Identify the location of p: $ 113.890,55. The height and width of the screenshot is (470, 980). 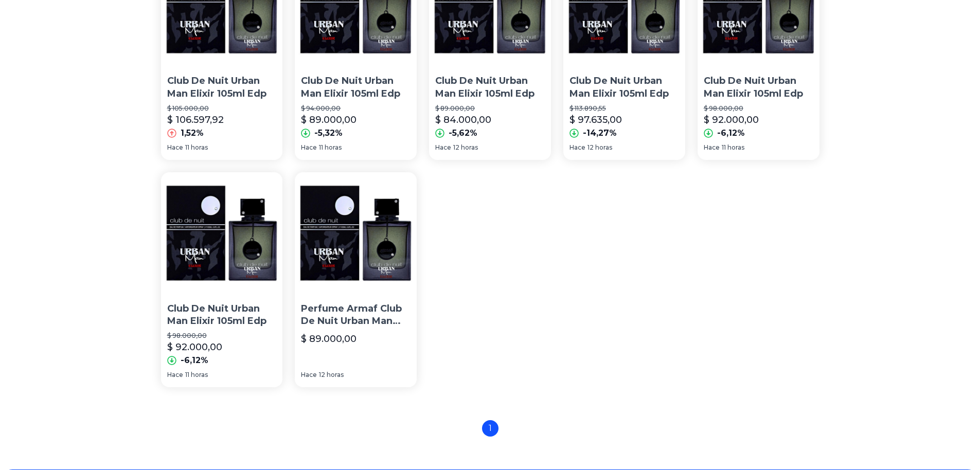
(624, 109).